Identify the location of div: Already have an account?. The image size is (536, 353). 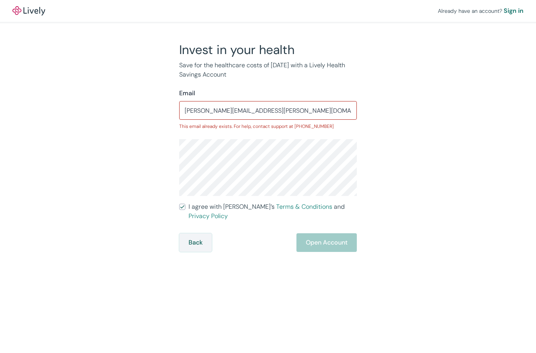
(480, 11).